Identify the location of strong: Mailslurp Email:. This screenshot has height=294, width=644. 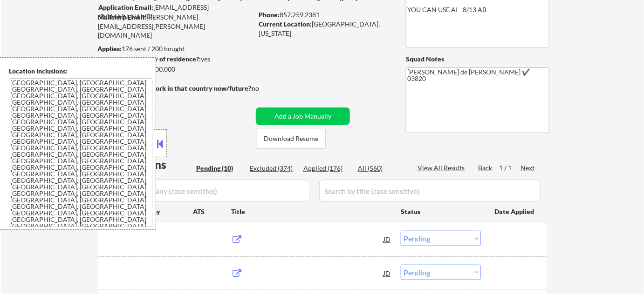
(122, 16).